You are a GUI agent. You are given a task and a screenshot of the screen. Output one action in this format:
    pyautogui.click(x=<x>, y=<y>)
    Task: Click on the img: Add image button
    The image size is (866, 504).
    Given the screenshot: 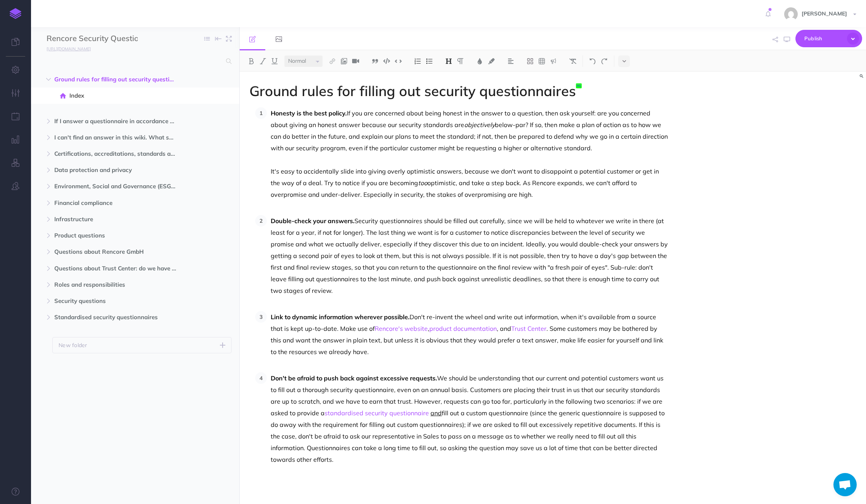 What is the action you would take?
    pyautogui.click(x=344, y=61)
    